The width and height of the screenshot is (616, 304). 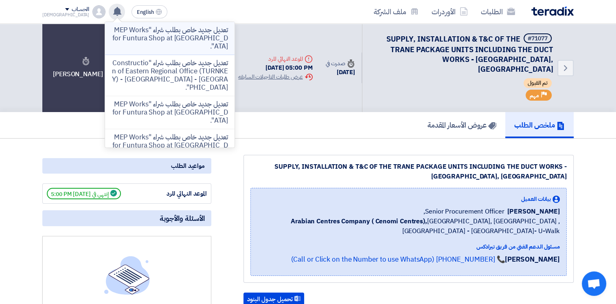 What do you see at coordinates (149, 12) in the screenshot?
I see `button: English` at bounding box center [149, 12].